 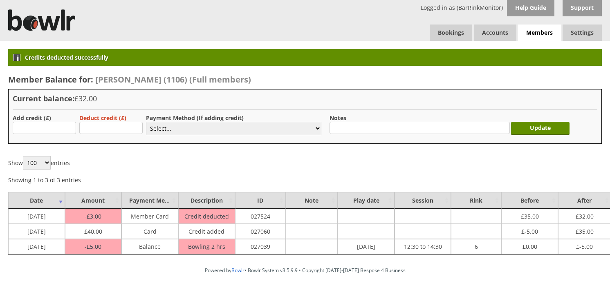 What do you see at coordinates (93, 246) in the screenshot?
I see `span: 5.00` at bounding box center [93, 246].